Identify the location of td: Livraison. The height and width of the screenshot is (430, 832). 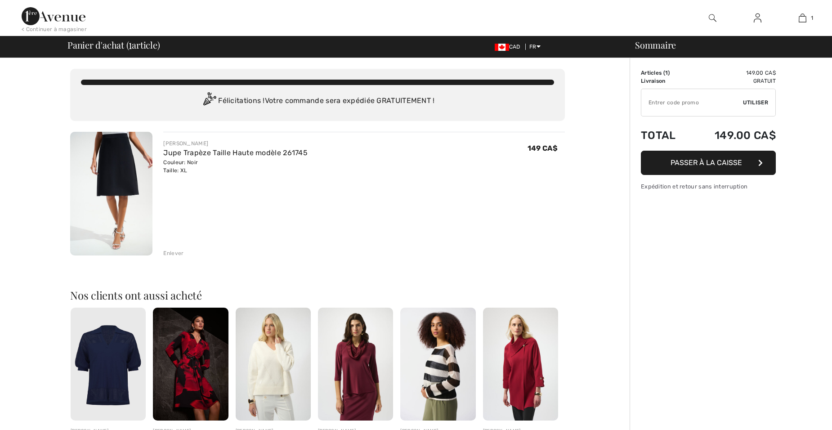
(665, 81).